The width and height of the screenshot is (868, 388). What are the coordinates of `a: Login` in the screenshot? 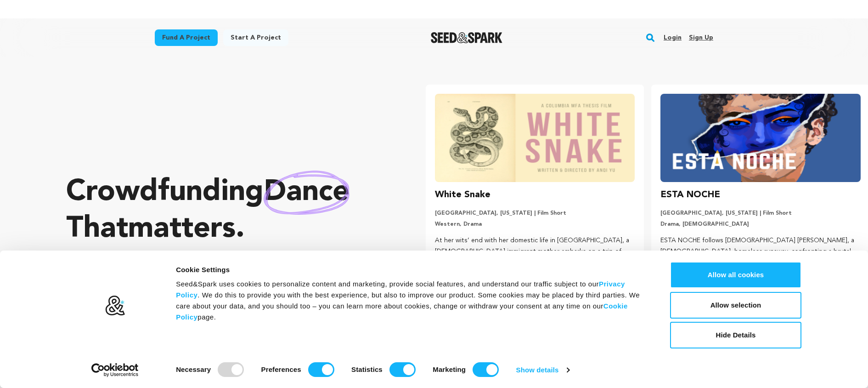 It's located at (672, 37).